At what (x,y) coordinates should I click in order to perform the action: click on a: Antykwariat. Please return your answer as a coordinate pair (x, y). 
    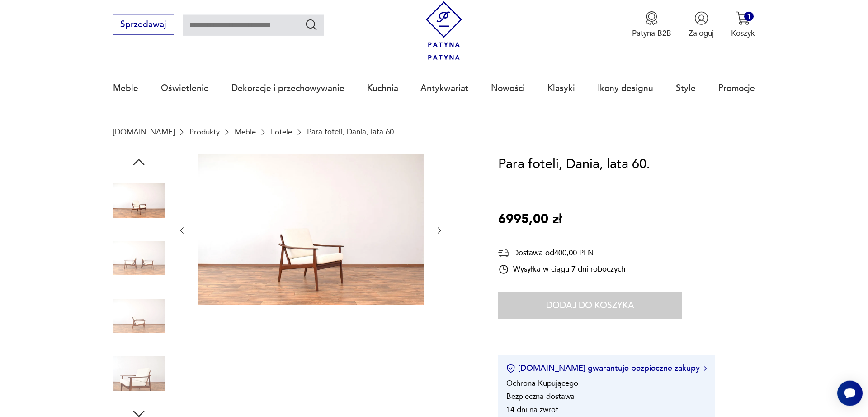
    Looking at the image, I should click on (444, 88).